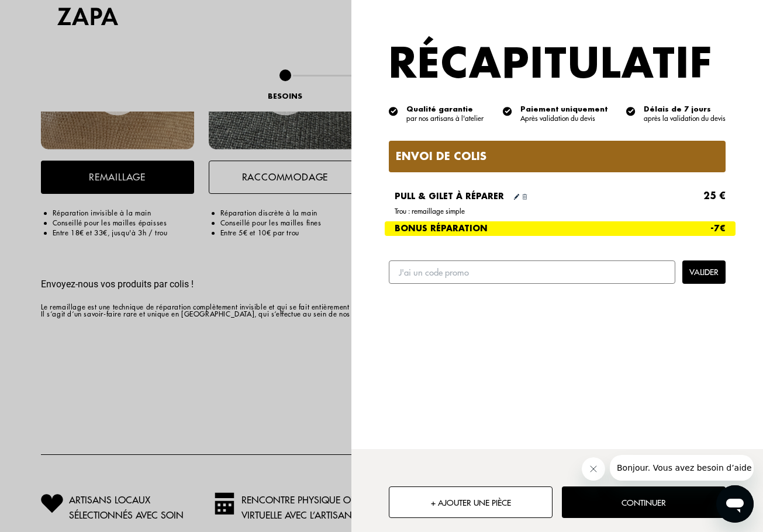 The width and height of the screenshot is (763, 532). I want to click on div: Après validation du devis, so click(564, 119).